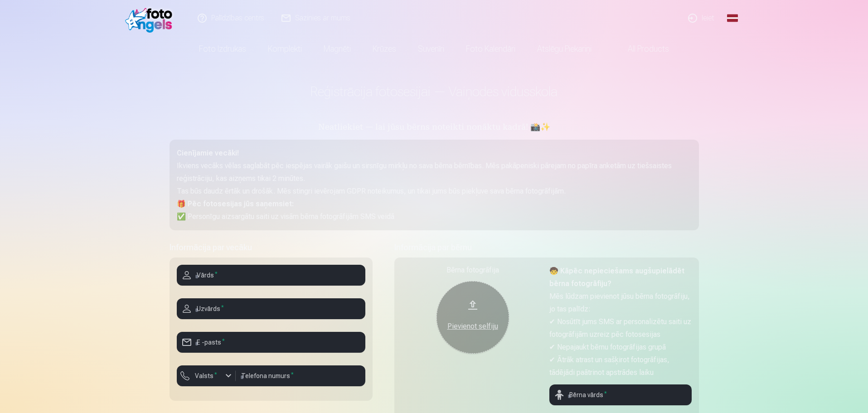  Describe the element at coordinates (547, 248) in the screenshot. I see `h5: Informācija par bērnu` at that location.